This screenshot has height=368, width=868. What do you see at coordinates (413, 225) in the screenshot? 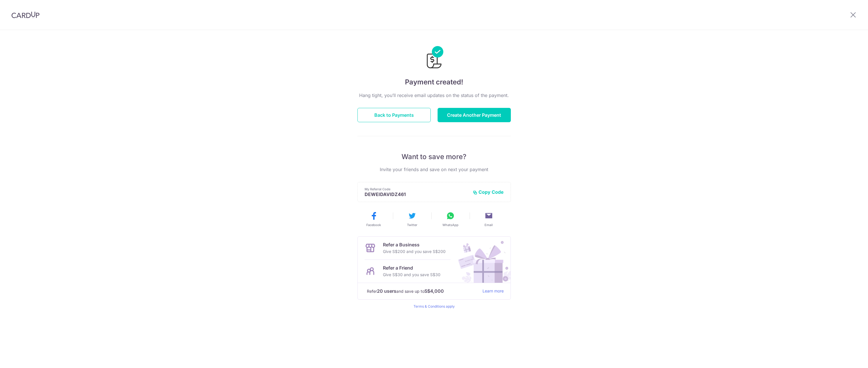
I see `span: Twitter` at bounding box center [413, 225].